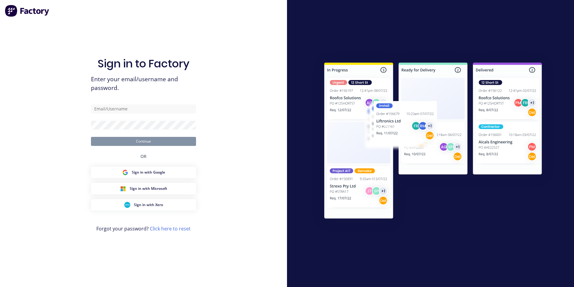 This screenshot has width=574, height=287. I want to click on button: Xero Sign inSign in with Xero, so click(144, 205).